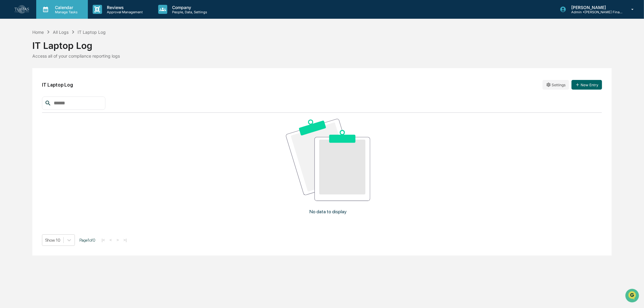 The height and width of the screenshot is (308, 644). I want to click on div: Start new chat, so click(60, 49).